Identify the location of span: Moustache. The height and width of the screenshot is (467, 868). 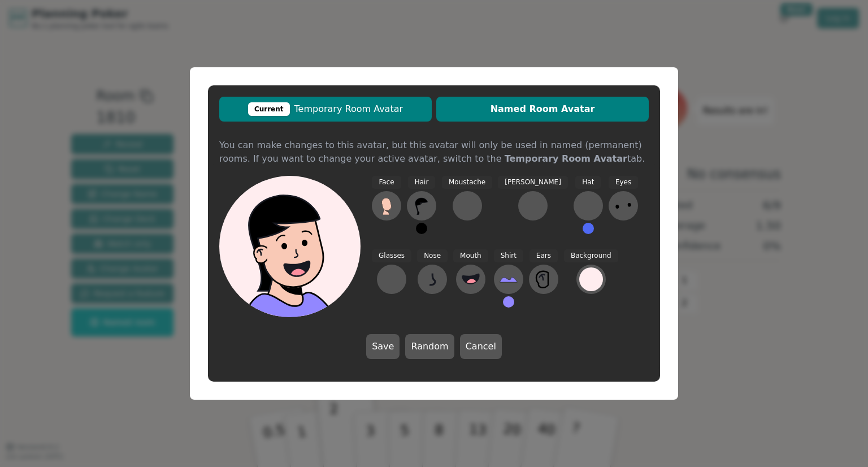
(467, 182).